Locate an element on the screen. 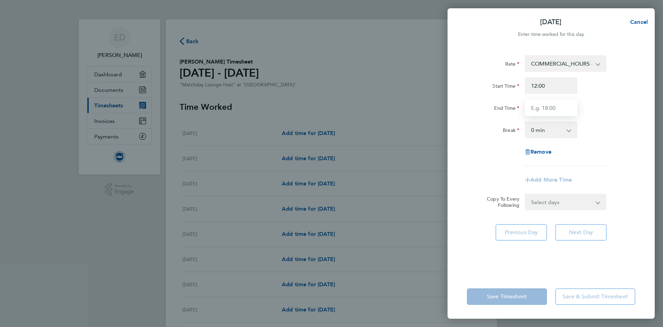  span: Cancel is located at coordinates (638, 22).